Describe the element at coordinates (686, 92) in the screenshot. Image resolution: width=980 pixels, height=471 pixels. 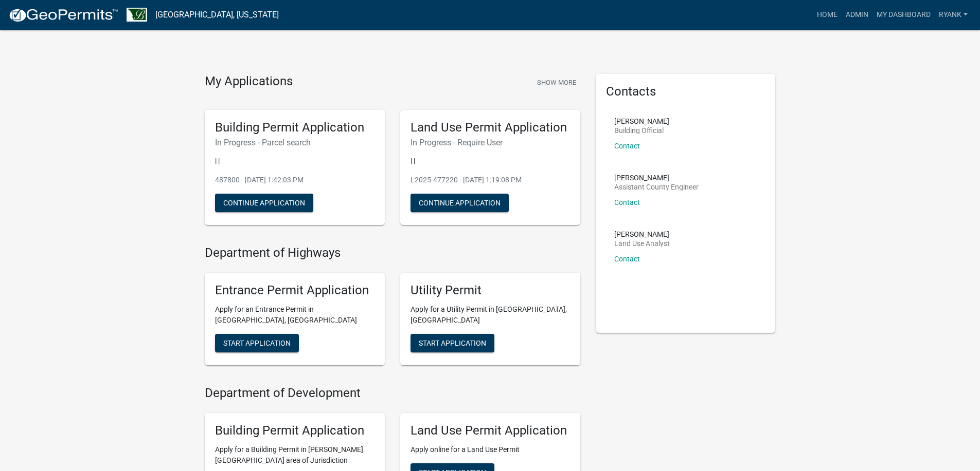
I see `h5: Contacts` at that location.